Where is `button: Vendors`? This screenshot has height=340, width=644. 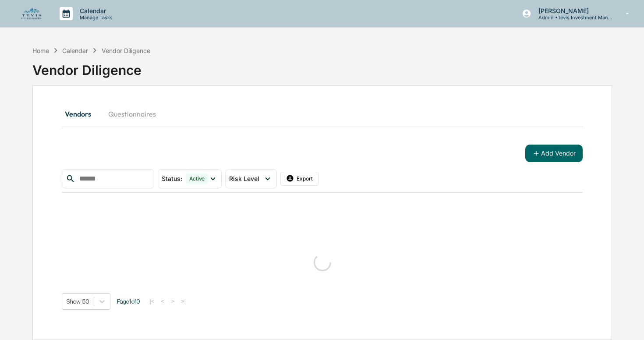
button: Vendors is located at coordinates (81, 114).